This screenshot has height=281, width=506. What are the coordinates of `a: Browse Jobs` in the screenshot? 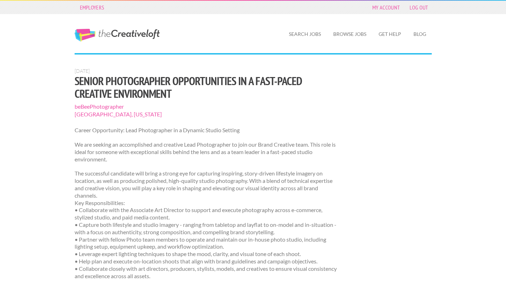 It's located at (350, 34).